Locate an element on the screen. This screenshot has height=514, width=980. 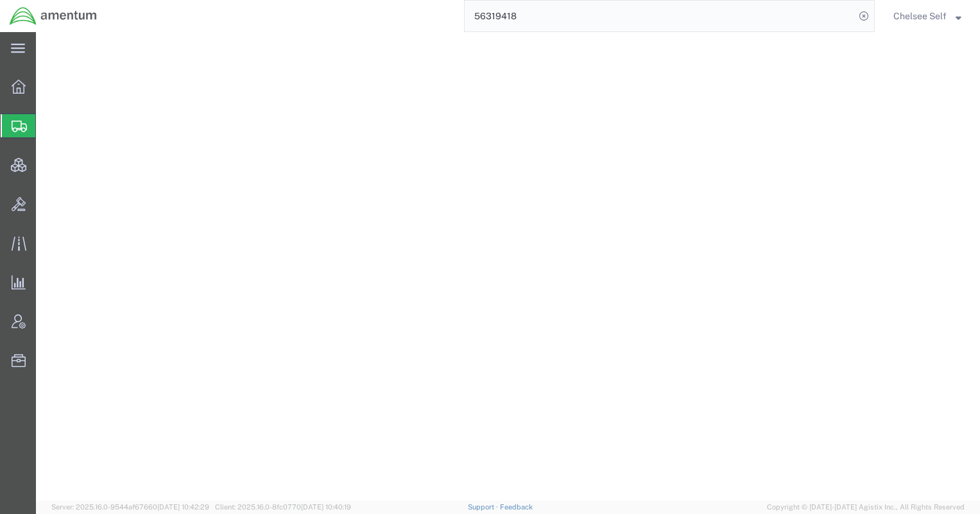
span: Server: 2025.16.0-9544af67660 is located at coordinates (130, 507).